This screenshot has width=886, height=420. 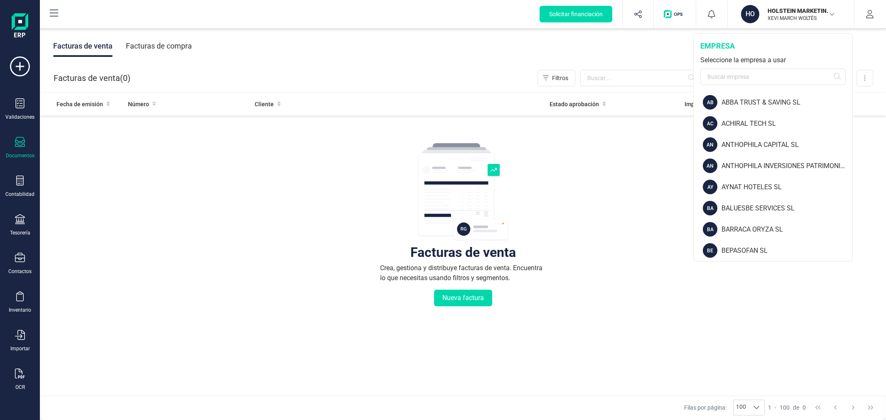 I want to click on div: ACHIRAL TECH SL, so click(x=787, y=124).